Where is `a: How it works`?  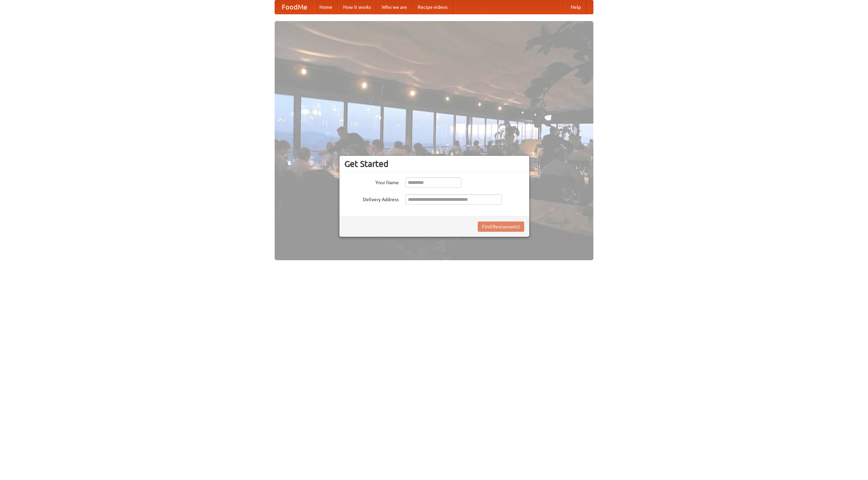 a: How it works is located at coordinates (357, 7).